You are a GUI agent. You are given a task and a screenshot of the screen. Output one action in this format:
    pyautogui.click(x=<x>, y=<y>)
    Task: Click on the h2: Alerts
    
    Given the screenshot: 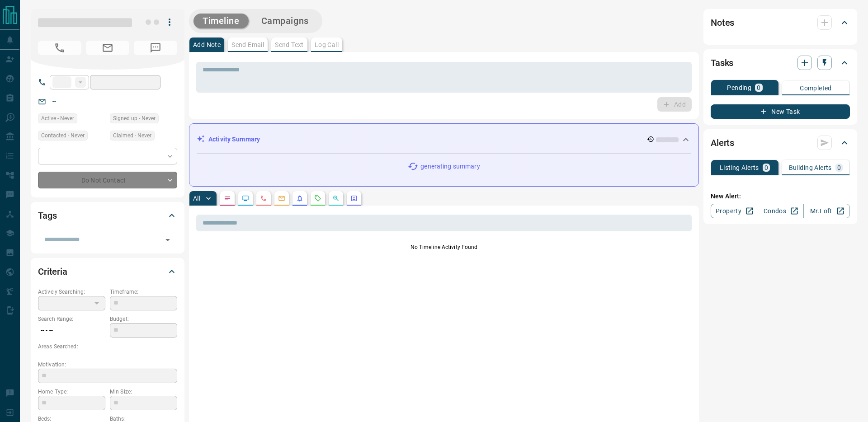 What is the action you would take?
    pyautogui.click(x=722, y=143)
    